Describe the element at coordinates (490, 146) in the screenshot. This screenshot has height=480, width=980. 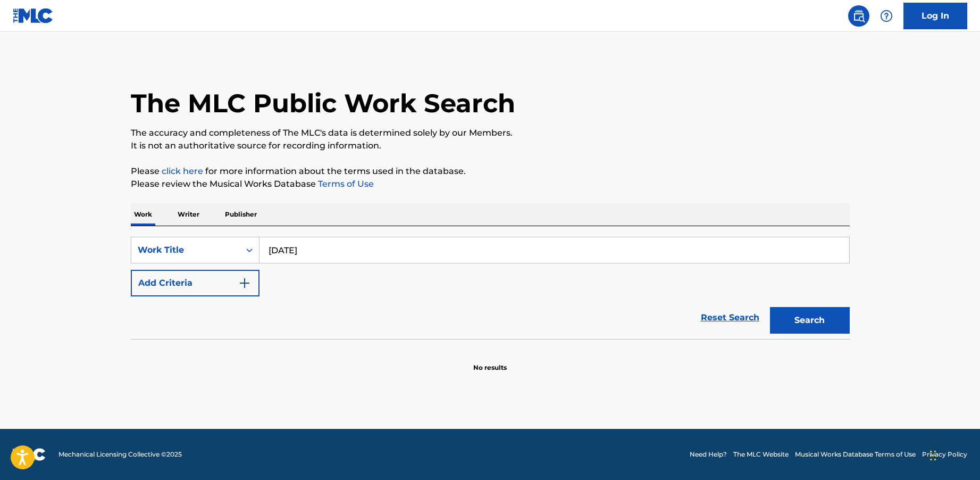
I see `p: It is not an authoritative source for recording information.` at that location.